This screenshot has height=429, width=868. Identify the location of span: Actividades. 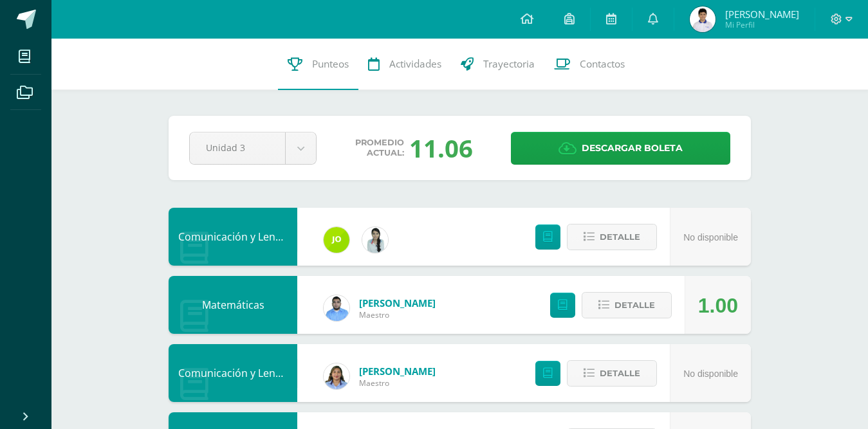
(415, 64).